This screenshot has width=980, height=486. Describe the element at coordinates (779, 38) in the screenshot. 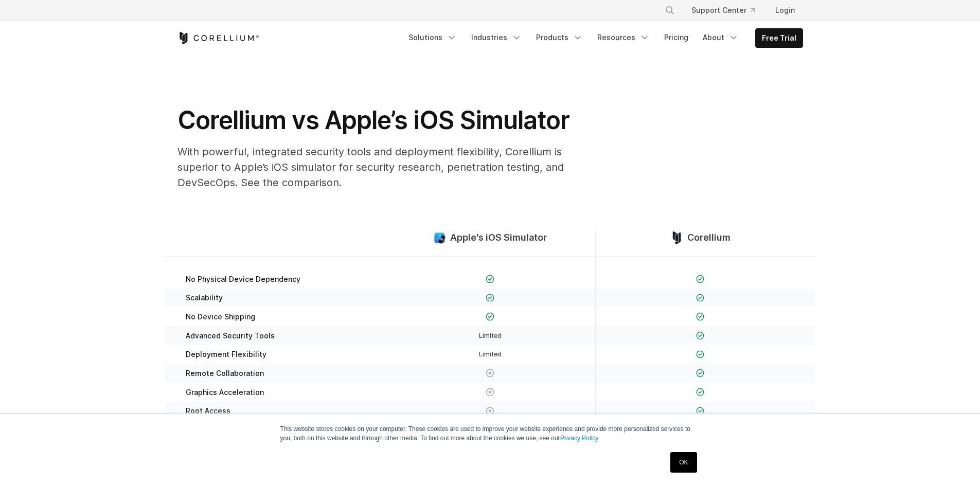

I see `a: Free Trial` at that location.